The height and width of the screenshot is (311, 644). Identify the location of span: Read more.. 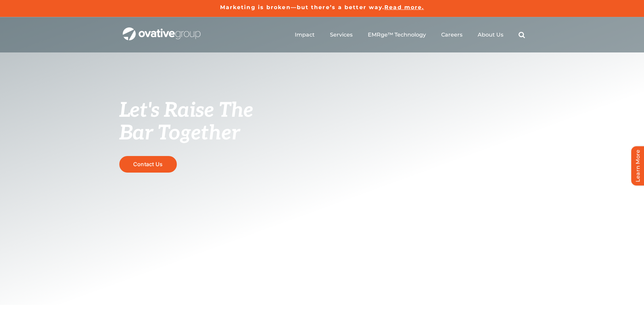
(404, 7).